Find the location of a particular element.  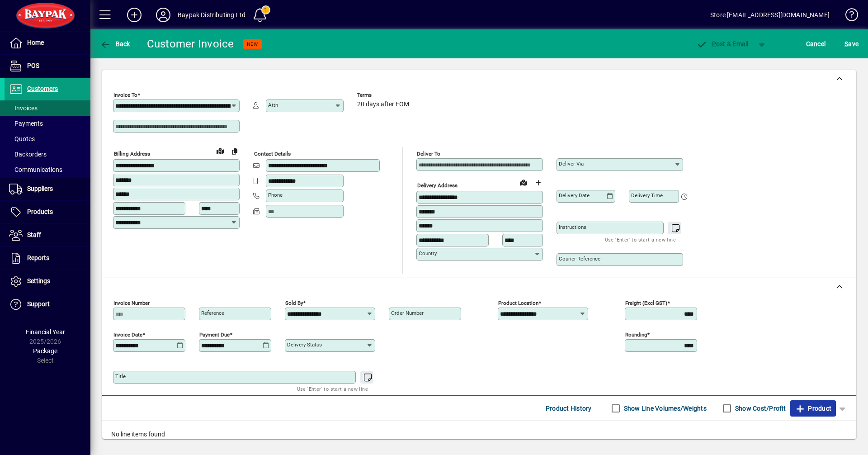

span: Suppliers is located at coordinates (39, 189).